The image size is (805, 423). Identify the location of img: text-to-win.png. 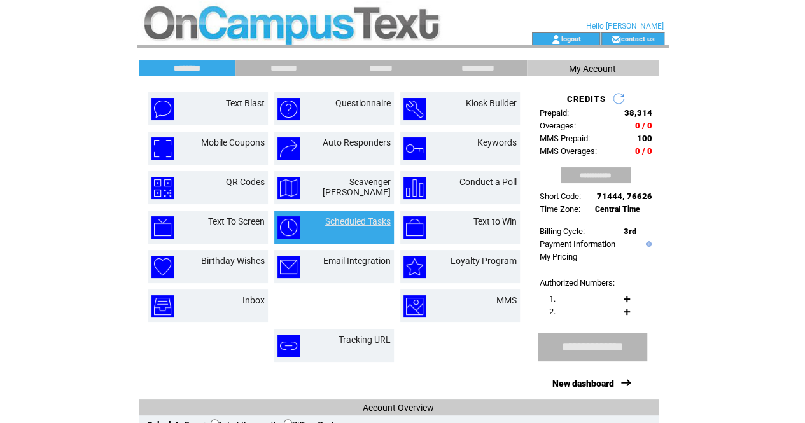
(414, 227).